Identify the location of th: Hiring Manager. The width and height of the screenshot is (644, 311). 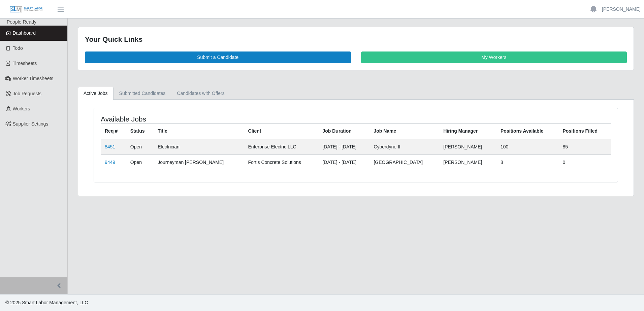
(468, 131).